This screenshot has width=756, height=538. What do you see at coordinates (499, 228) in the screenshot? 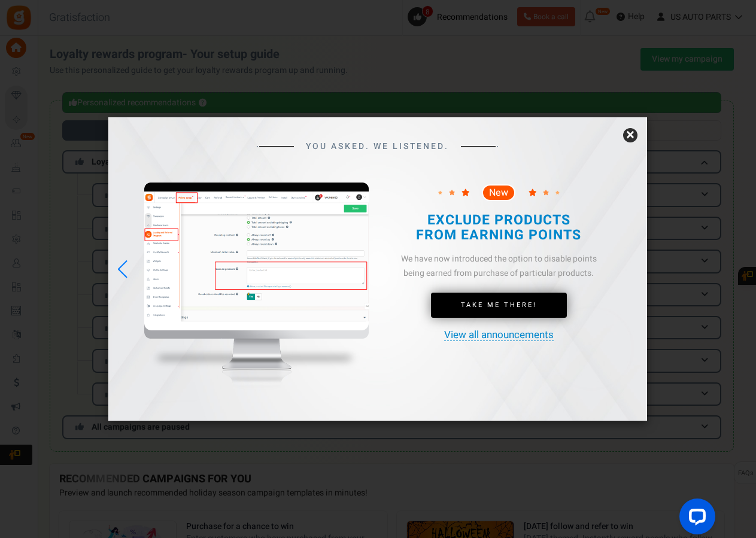
I see `h2: EXCLUDE PRODUCTS FROM EARNING POINTS` at bounding box center [499, 228].